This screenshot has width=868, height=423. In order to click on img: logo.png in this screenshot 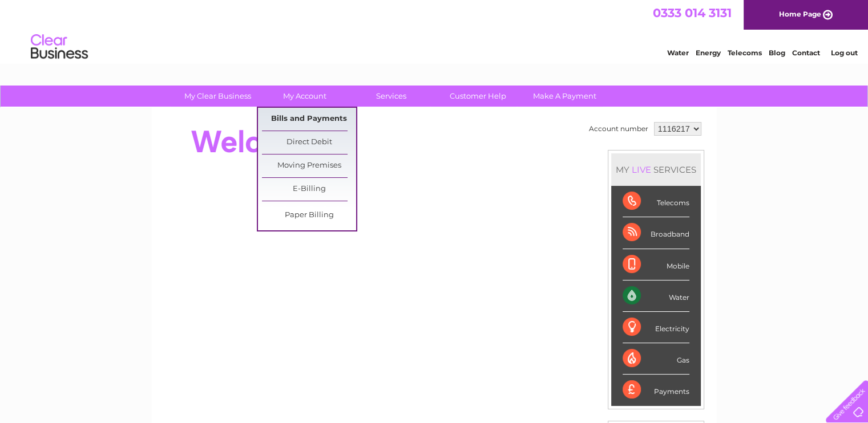, I will do `click(60, 47)`.